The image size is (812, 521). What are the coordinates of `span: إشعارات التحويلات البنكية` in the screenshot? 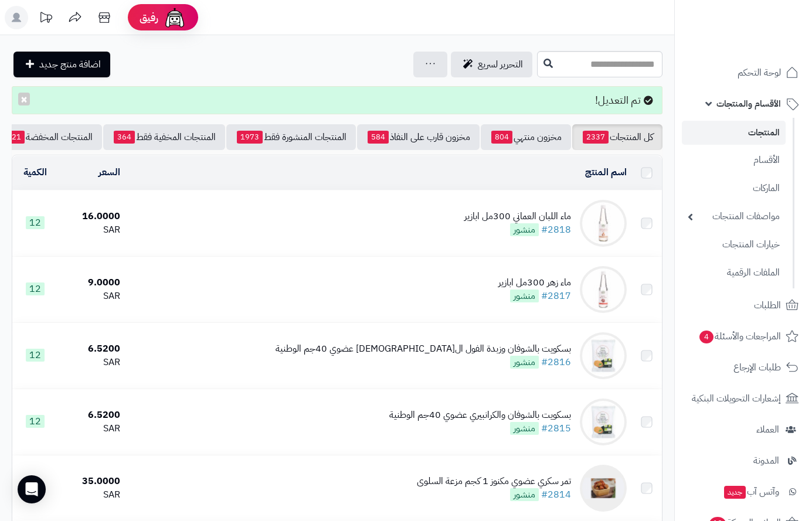 It's located at (736, 399).